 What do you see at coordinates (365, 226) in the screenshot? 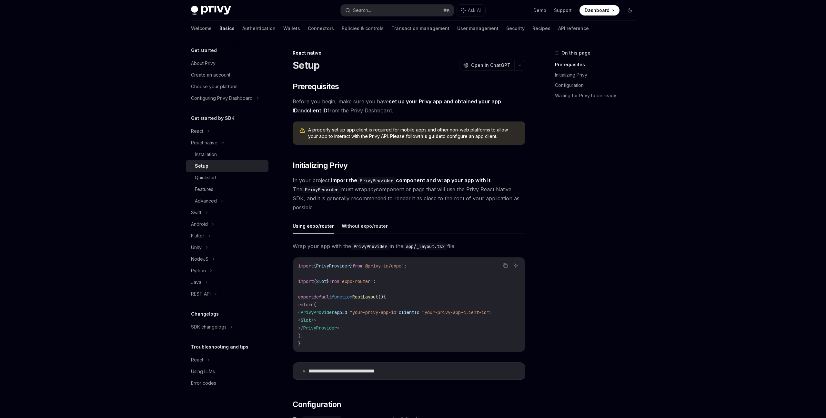
I see `button: Without expo/router` at bounding box center [365, 226].